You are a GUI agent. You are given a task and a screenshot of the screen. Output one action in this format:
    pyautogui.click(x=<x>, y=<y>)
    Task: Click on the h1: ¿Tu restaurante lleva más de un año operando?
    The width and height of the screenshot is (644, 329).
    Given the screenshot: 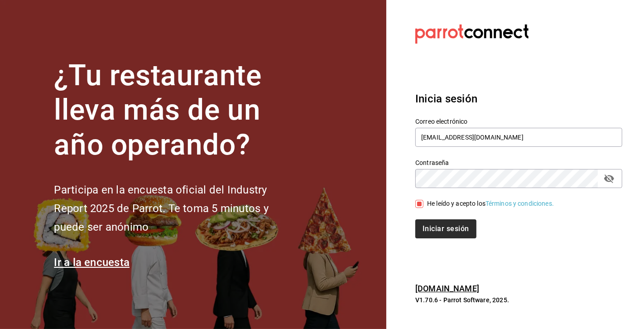 What is the action you would take?
    pyautogui.click(x=176, y=111)
    